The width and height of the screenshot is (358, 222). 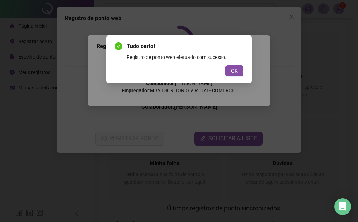 I want to click on div: Open Intercom Messenger, so click(x=343, y=206).